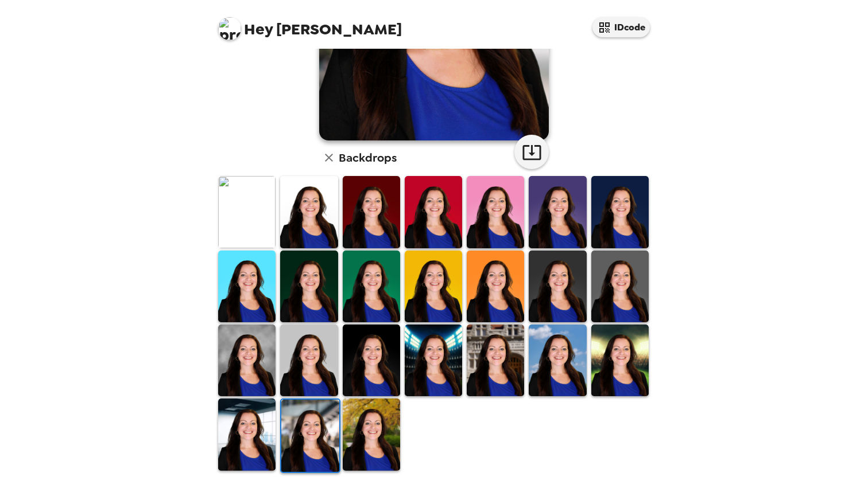 The width and height of the screenshot is (868, 485). I want to click on button: IDcode, so click(621, 27).